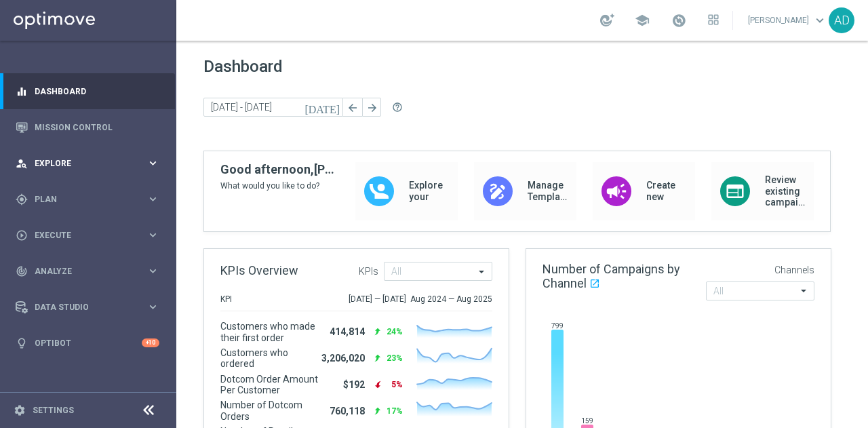 The height and width of the screenshot is (428, 868). Describe the element at coordinates (842, 20) in the screenshot. I see `div: AD` at that location.